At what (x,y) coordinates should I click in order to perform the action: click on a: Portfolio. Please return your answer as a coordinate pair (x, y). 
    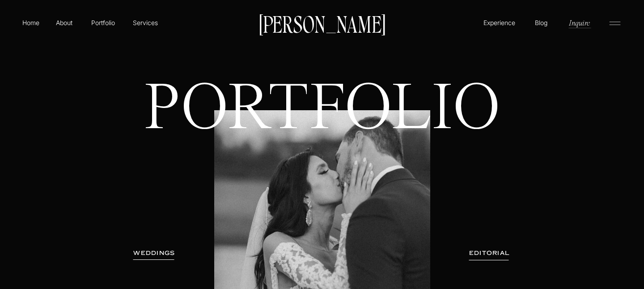
    Looking at the image, I should click on (103, 22).